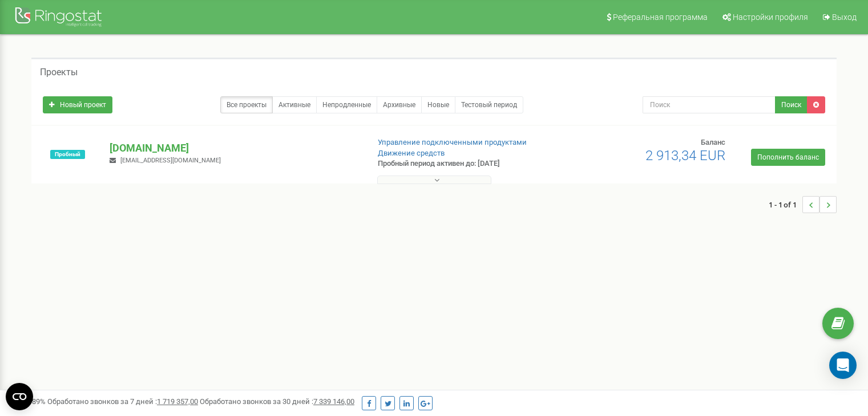  Describe the element at coordinates (78, 105) in the screenshot. I see `a: Новый проект` at that location.